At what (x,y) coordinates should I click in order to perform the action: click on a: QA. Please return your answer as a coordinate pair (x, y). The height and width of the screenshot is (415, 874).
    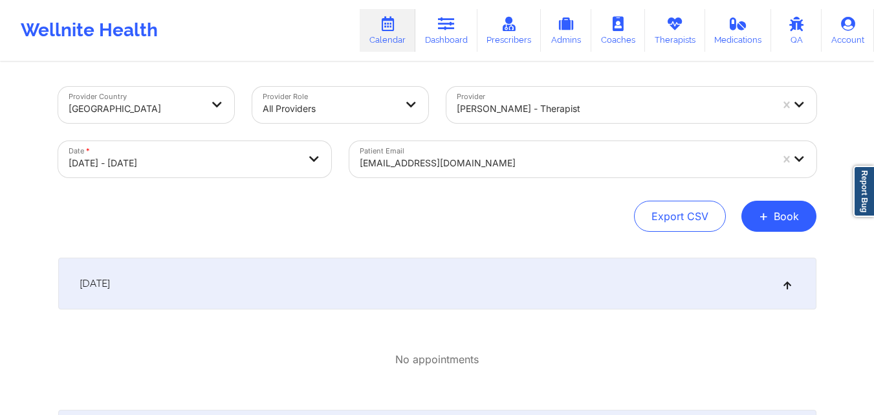
    Looking at the image, I should click on (797, 30).